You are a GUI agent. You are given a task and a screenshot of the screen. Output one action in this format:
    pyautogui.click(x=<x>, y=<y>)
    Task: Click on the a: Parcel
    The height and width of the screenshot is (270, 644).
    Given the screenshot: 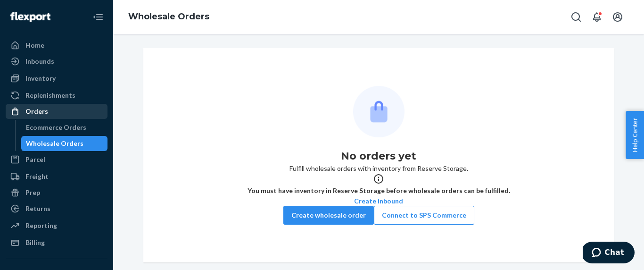 What is the action you would take?
    pyautogui.click(x=57, y=160)
    